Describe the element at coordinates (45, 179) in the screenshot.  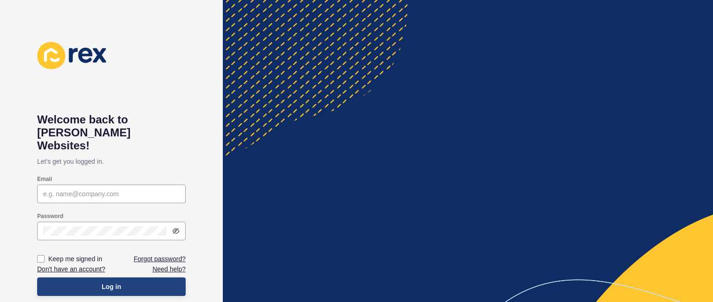
I see `label: Email` at that location.